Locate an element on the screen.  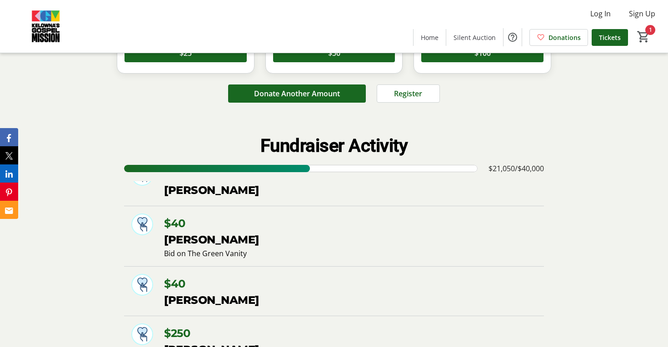
img: tab_keywords_by_traffic_grey.svg is located at coordinates (94, 56).